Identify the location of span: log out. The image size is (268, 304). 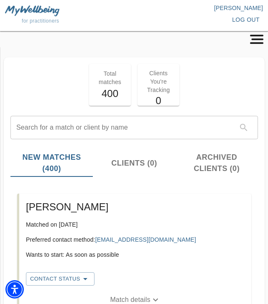
(246, 20).